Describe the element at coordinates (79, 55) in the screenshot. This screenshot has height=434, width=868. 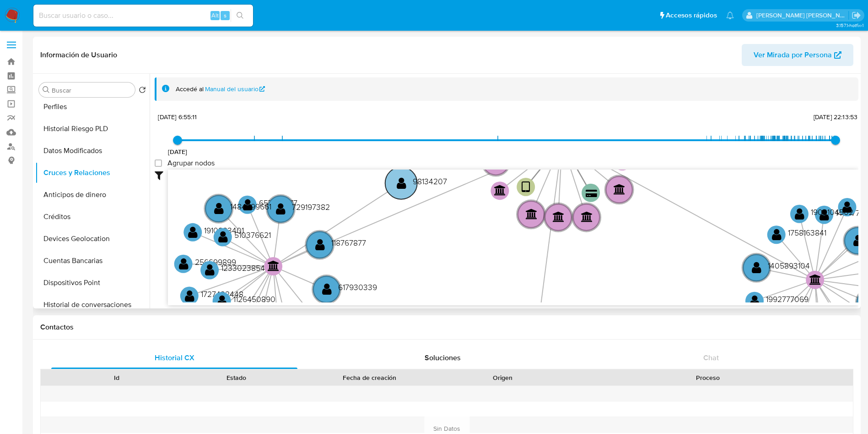
I see `h1: Información de Usuario` at that location.